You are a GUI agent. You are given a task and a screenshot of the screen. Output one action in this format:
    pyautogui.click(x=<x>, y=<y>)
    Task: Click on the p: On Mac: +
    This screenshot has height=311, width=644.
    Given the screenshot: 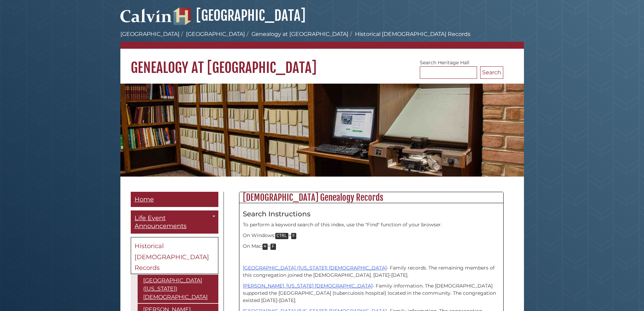 What is the action you would take?
    pyautogui.click(x=372, y=246)
    